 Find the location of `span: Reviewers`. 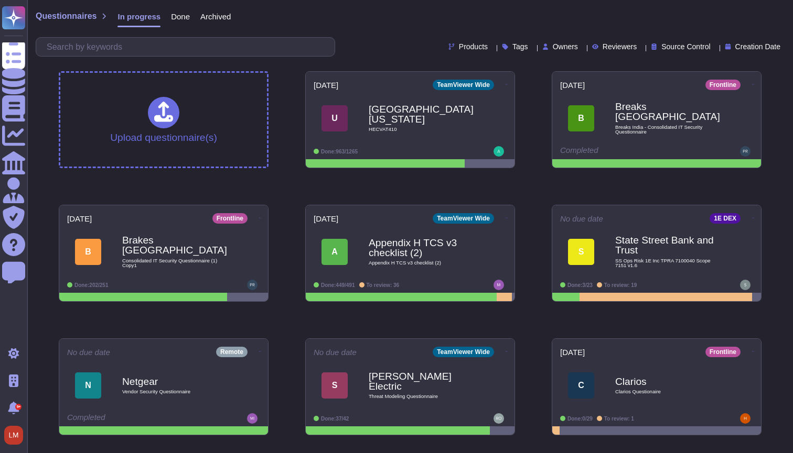

span: Reviewers is located at coordinates (619, 47).